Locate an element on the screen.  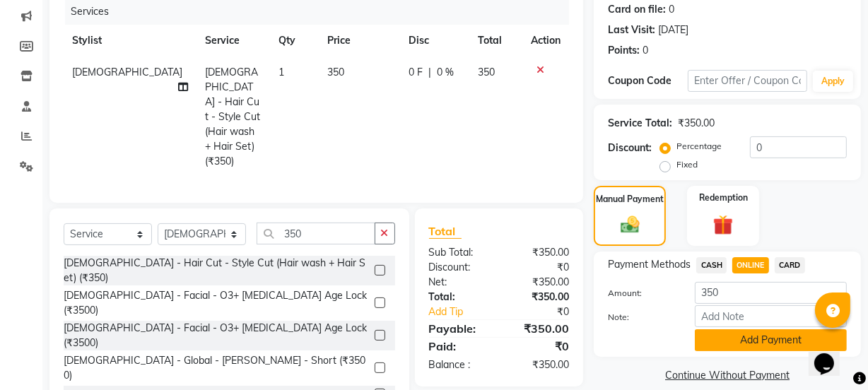
label: Amount: is located at coordinates (641, 293).